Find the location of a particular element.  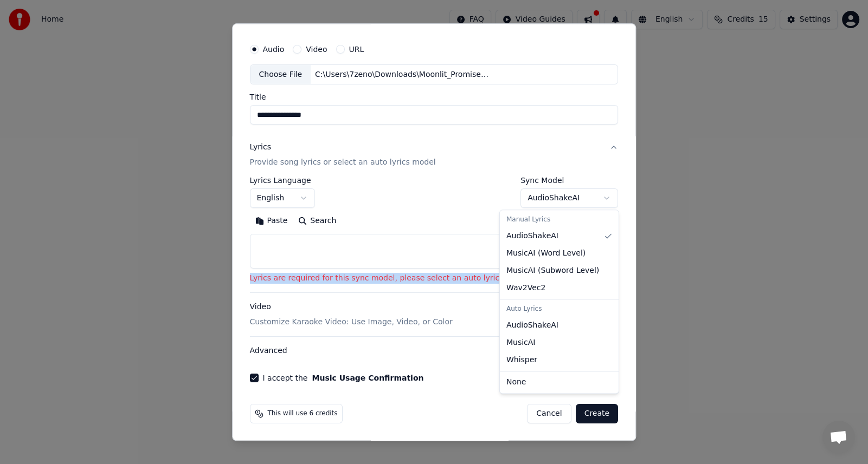

span: MusicAI ( Subword Level ) is located at coordinates (552, 271).